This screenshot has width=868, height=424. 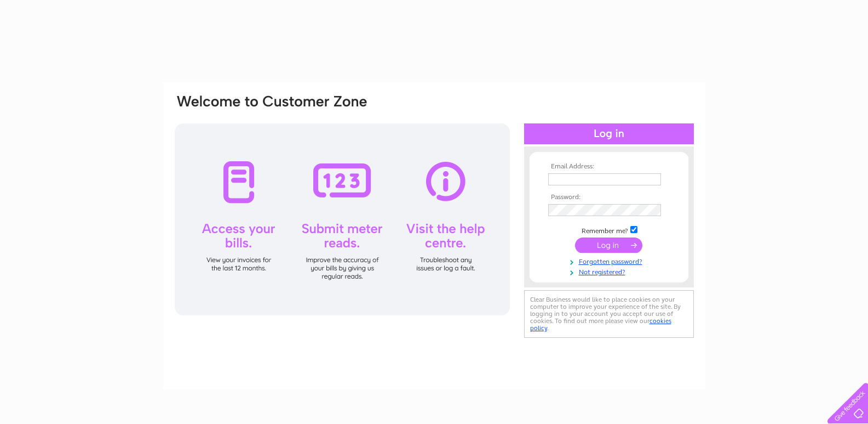 I want to click on a: Not registered?, so click(x=610, y=271).